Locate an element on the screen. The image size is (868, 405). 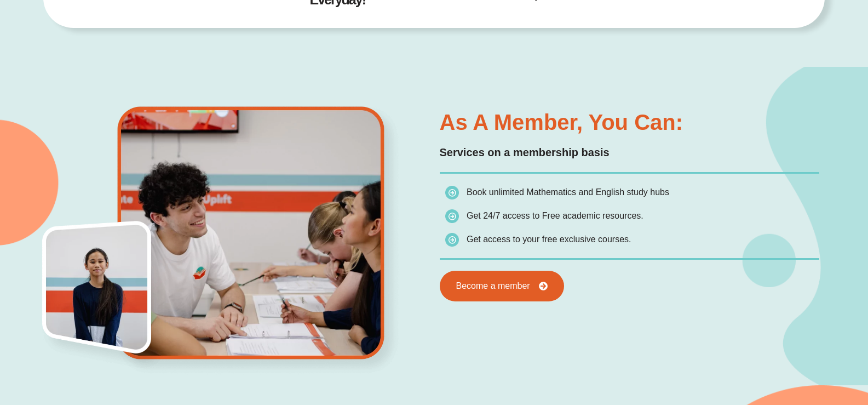
h3: As a member, you can: is located at coordinates (629, 122).